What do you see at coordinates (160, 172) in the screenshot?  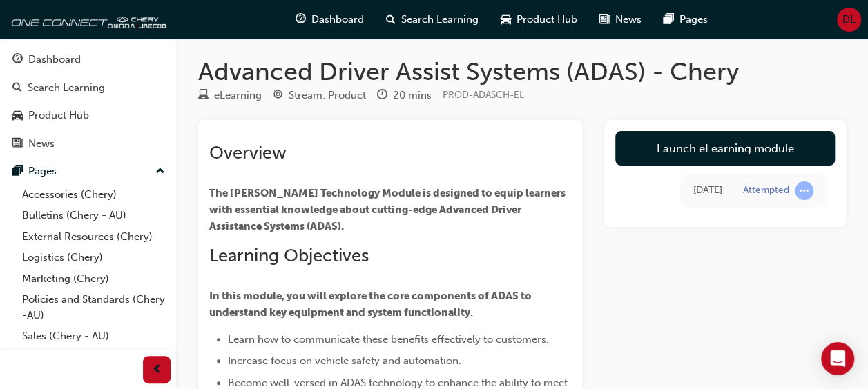 I see `span: up-icon` at bounding box center [160, 172].